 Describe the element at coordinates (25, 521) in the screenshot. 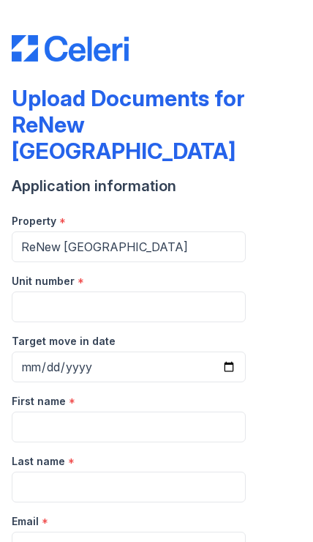

I see `label: Email` at that location.